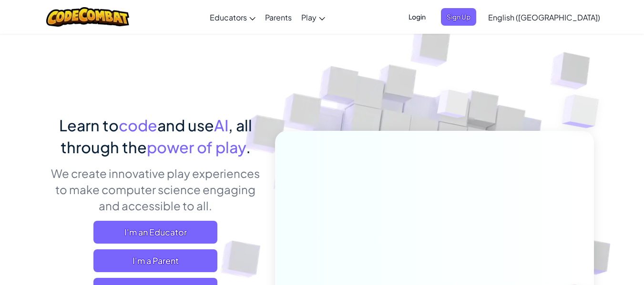 The image size is (644, 285). Describe the element at coordinates (417, 17) in the screenshot. I see `span: Login` at that location.